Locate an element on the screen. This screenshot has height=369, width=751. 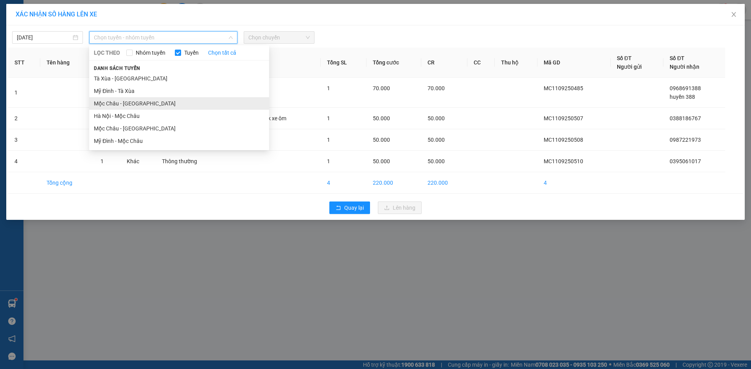
span: 0981 559 551 is located at coordinates (95, 24).